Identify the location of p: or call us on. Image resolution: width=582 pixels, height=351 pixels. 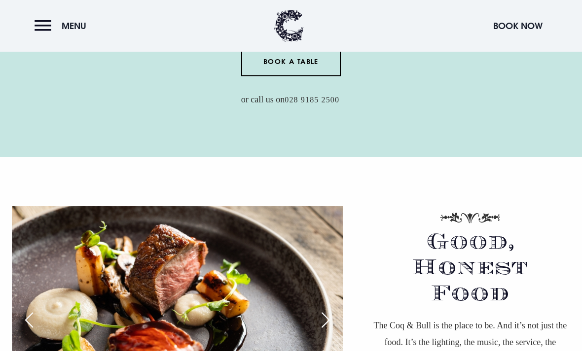
(291, 100).